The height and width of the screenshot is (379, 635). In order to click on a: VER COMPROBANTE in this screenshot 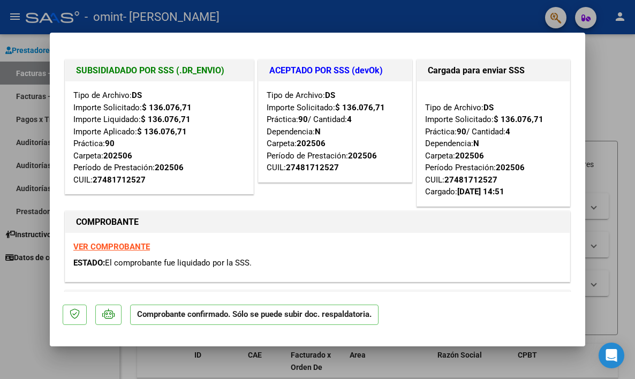, I will do `click(111, 247)`.